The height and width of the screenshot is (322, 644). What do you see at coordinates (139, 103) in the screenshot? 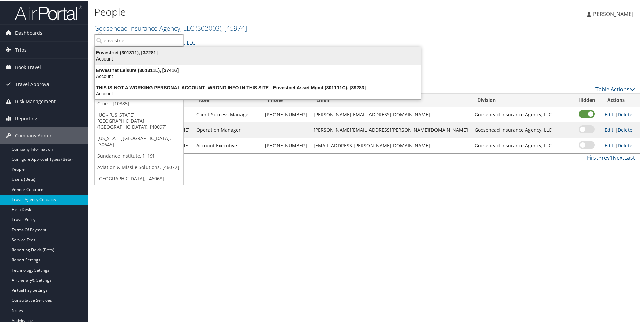
I see `a: Crocs, [10385]` at bounding box center [139, 103].